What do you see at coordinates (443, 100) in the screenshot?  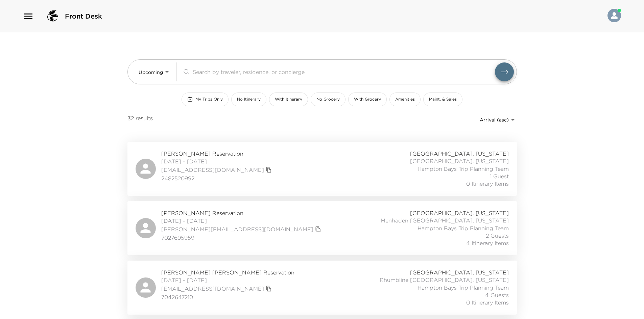 I see `span: Maint. & Sales` at bounding box center [443, 100].